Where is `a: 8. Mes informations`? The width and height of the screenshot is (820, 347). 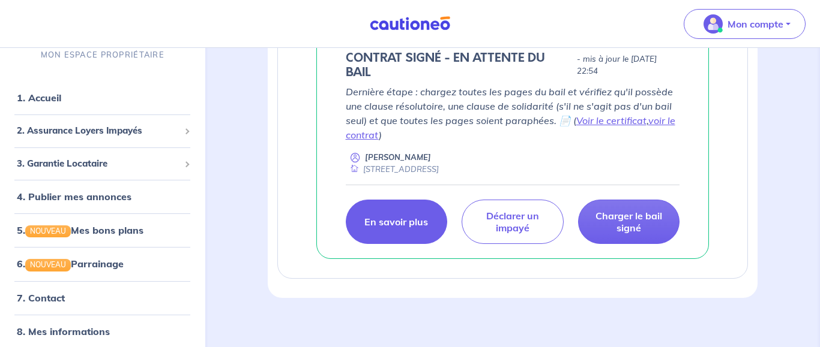
a: 8. Mes informations is located at coordinates (63, 331).